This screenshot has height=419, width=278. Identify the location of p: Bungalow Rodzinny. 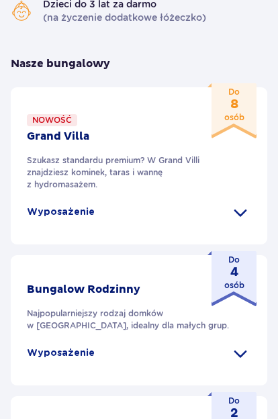
(83, 290).